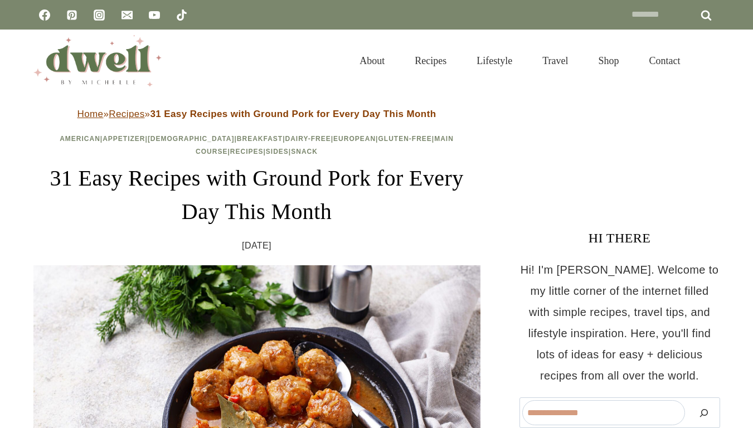 The width and height of the screenshot is (753, 428). Describe the element at coordinates (372, 61) in the screenshot. I see `a: About` at that location.